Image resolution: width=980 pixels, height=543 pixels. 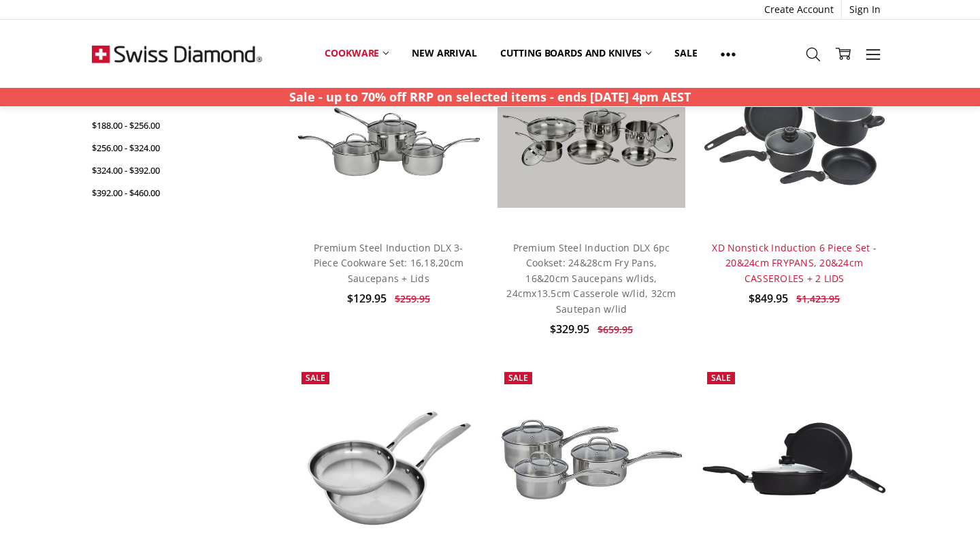 I want to click on span: $129.95, so click(x=367, y=298).